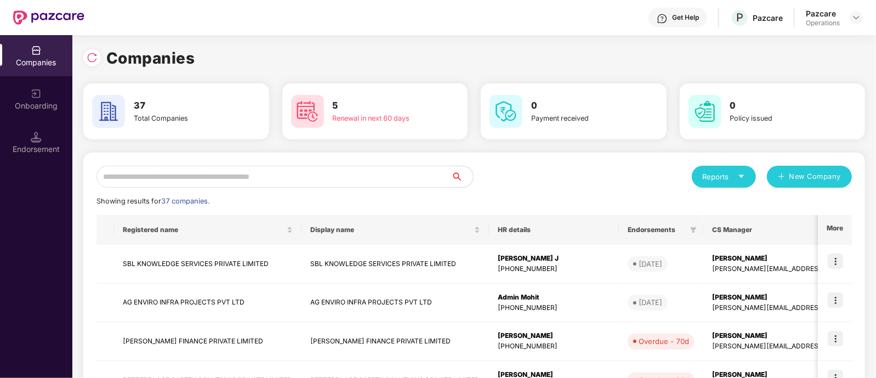 The height and width of the screenshot is (378, 876). I want to click on th: More, so click(835, 230).